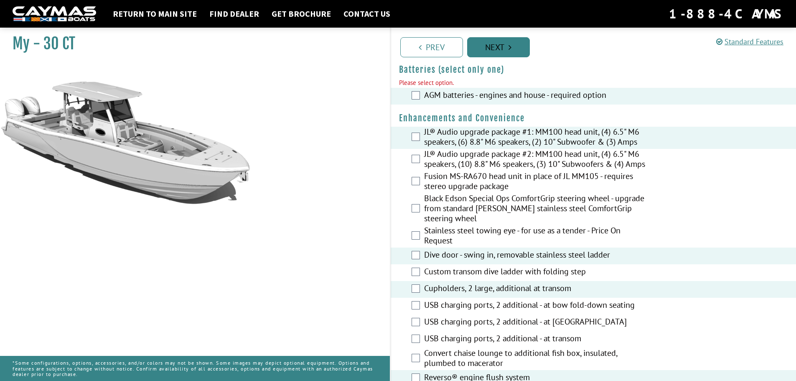 The image size is (796, 381). Describe the element at coordinates (536, 138) in the screenshot. I see `label: JL® Audio upgrade package #1: MM100 head unit, (4) 6.5" M6 speakers, (6) 8.8" M6 speakers, (2) 10...` at that location.